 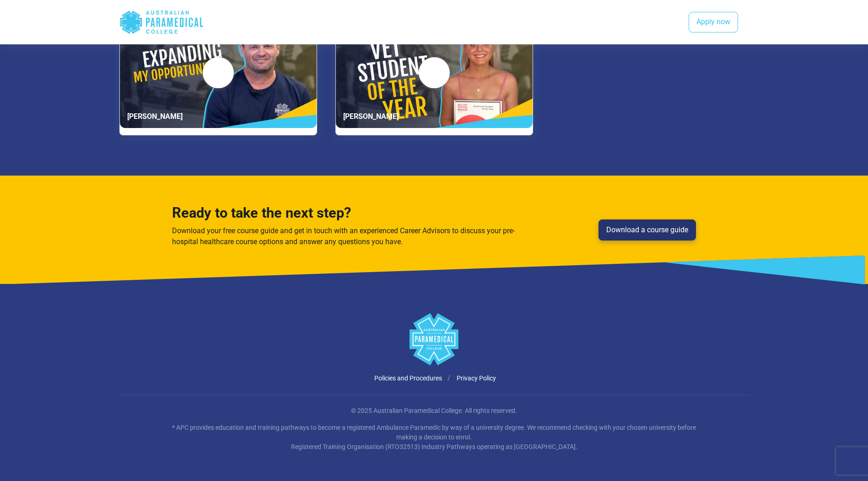 What do you see at coordinates (647, 230) in the screenshot?
I see `a: Download a course guide` at bounding box center [647, 230].